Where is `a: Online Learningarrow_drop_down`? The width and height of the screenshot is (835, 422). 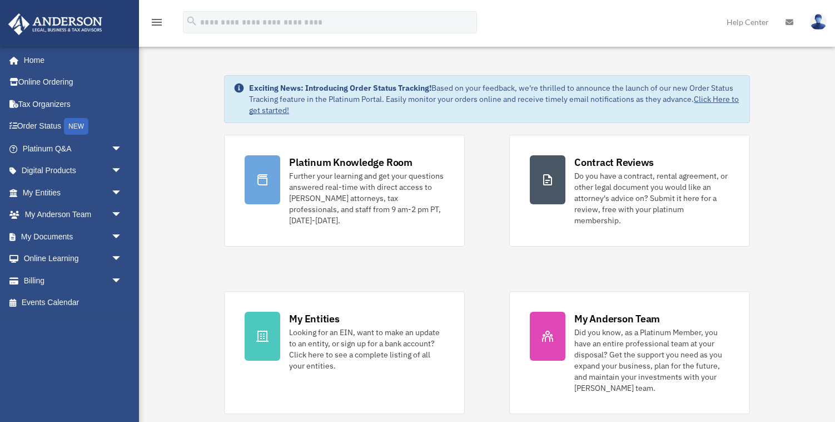
a: Online Learningarrow_drop_down is located at coordinates (73, 259).